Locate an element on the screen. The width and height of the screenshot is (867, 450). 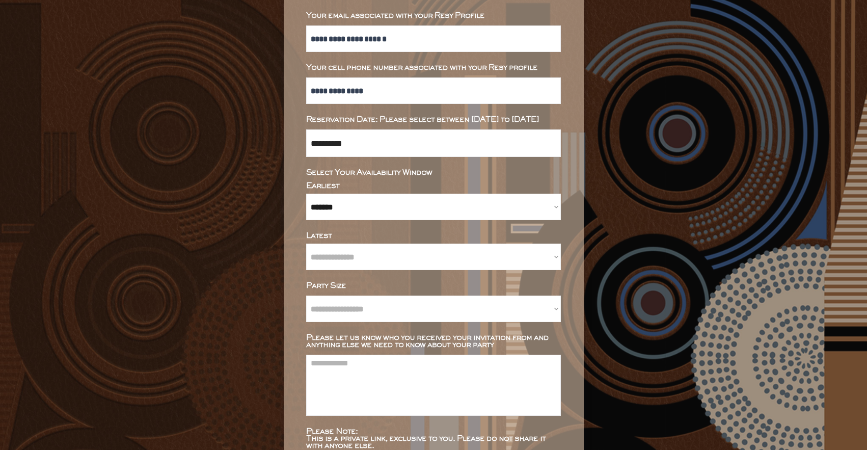
div: Please let us know who you received your invitation from and anything else we need to know about ... is located at coordinates (434, 341).